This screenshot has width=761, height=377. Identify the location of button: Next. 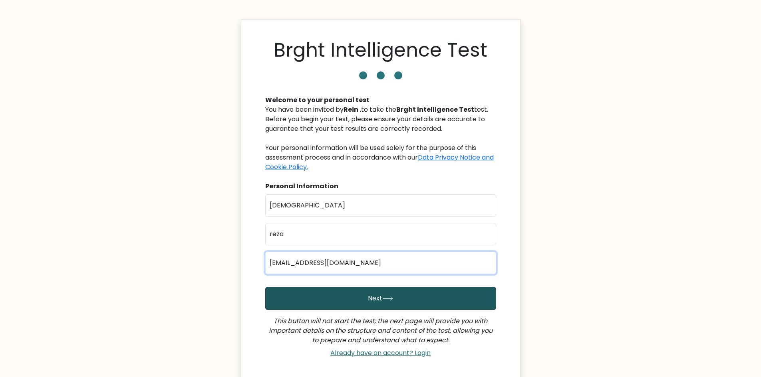
(381, 299).